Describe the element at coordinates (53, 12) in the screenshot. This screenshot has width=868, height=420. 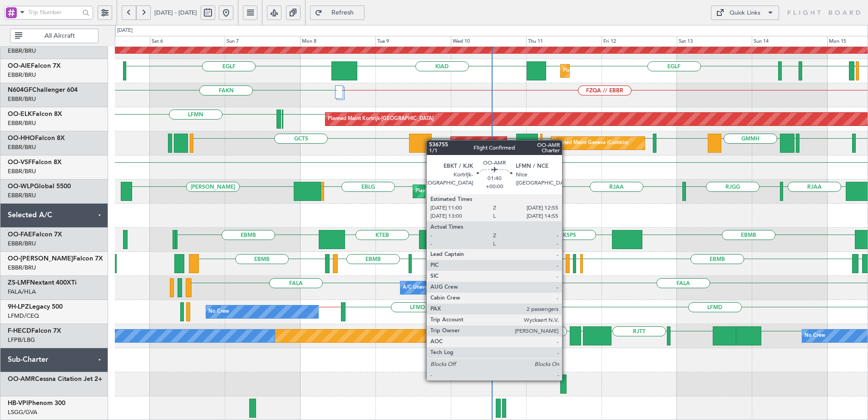
I see `input: Trip Number` at that location.